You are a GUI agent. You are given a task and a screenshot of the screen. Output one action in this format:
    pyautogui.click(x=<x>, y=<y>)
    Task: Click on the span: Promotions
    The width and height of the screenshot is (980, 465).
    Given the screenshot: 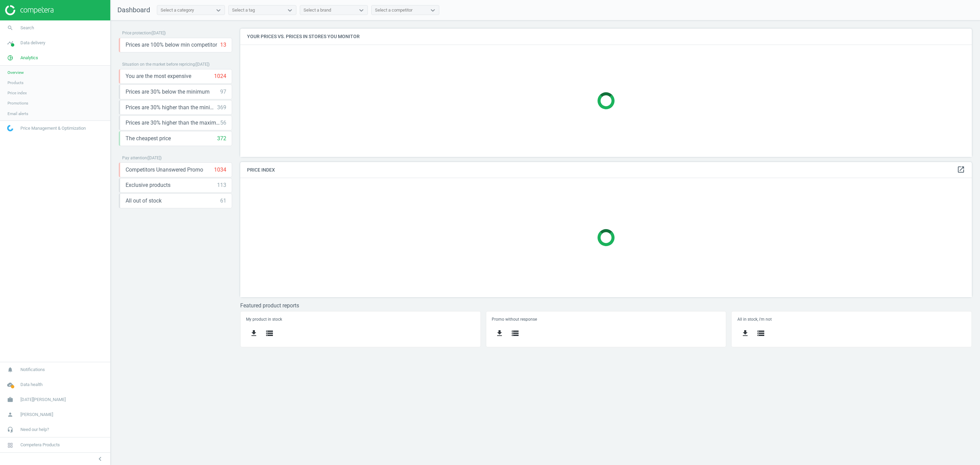 What is the action you would take?
    pyautogui.click(x=18, y=103)
    